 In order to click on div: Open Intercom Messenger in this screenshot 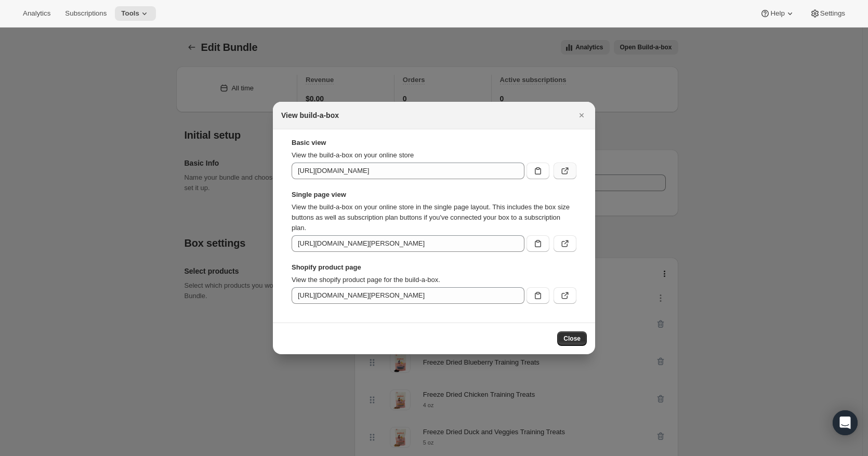, I will do `click(845, 423)`.